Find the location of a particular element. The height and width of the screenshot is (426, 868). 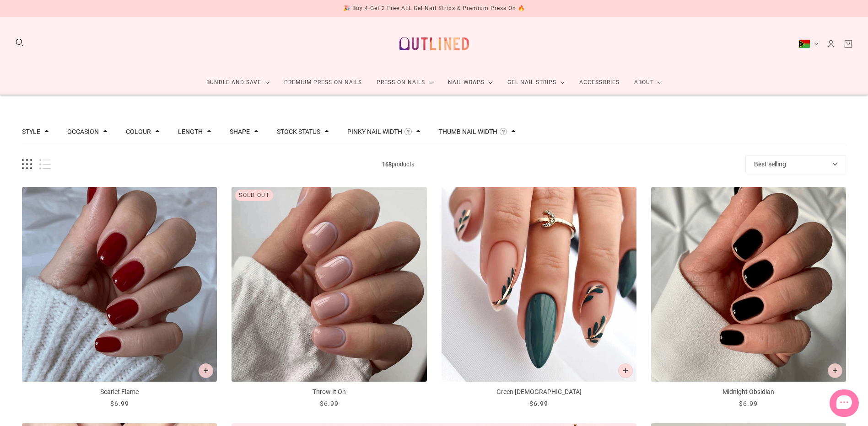

img: Midnight Obsidian-Press on Manicure-Outlined is located at coordinates (749, 285).